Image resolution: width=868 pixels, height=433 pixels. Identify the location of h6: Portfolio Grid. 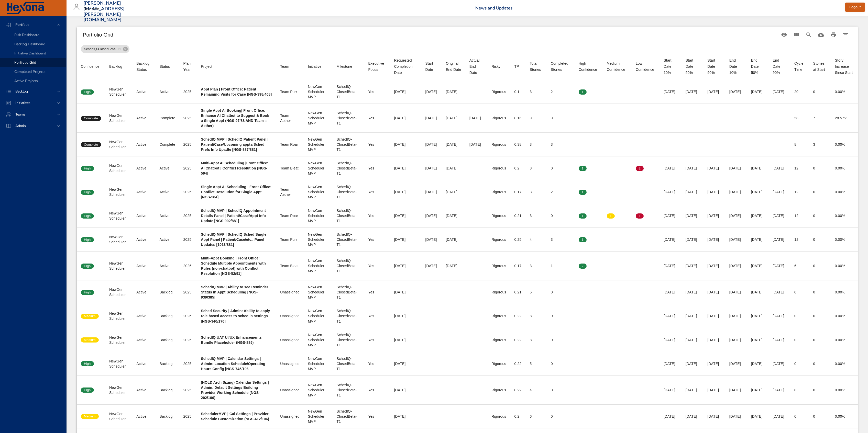
(430, 35).